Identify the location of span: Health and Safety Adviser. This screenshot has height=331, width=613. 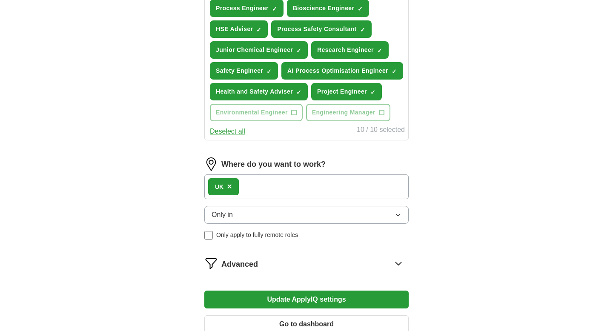
(254, 92).